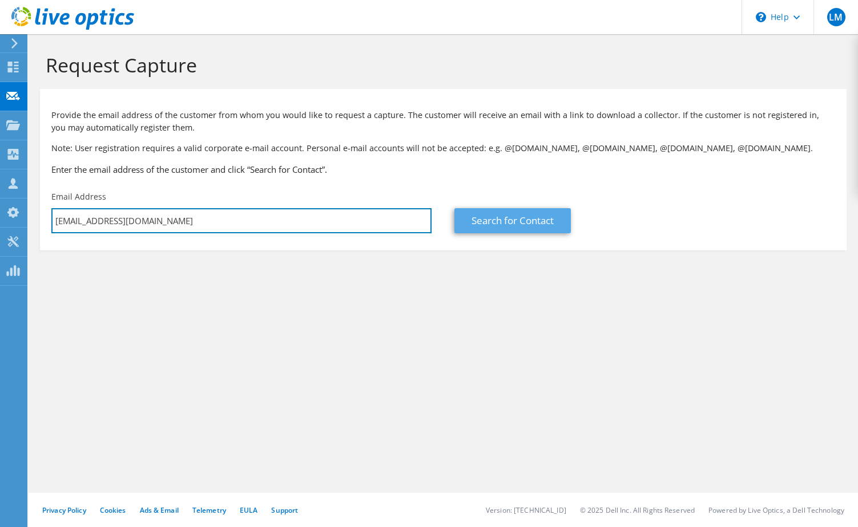  Describe the element at coordinates (443, 122) in the screenshot. I see `p: Provide the email address of the customer from whom you would like to request a capture. The cust...` at that location.